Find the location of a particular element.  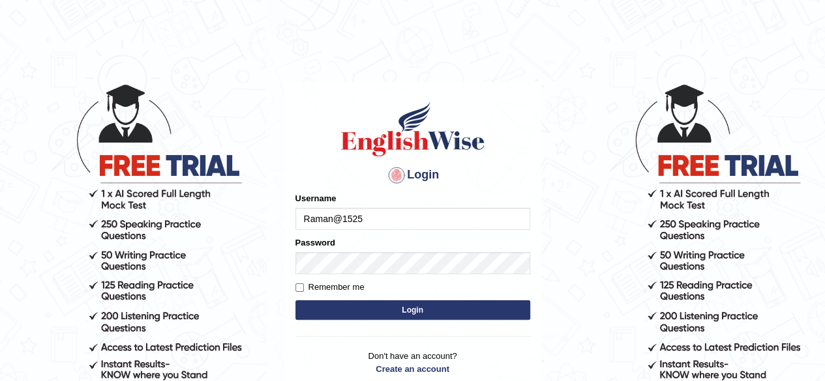

img: Logo of English Wise sign in for intelligent practice with AI is located at coordinates (413, 129).